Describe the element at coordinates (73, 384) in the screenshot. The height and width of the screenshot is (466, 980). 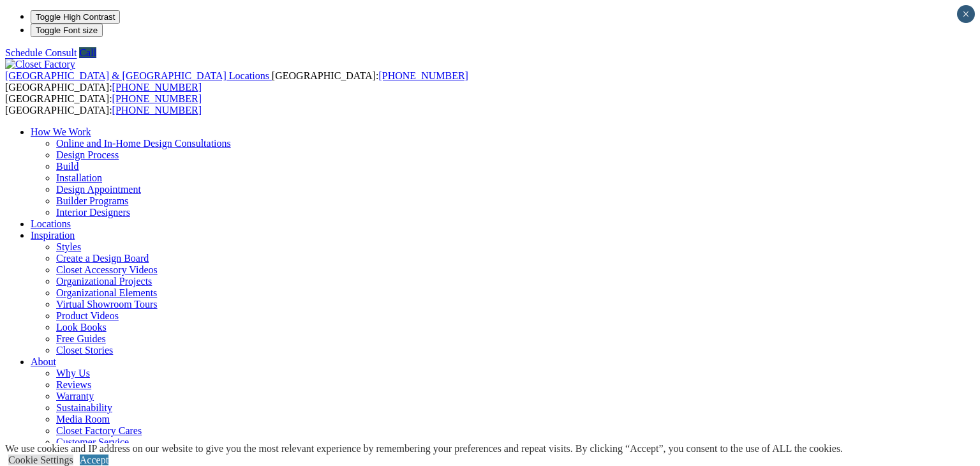
I see `a: Reviews` at that location.